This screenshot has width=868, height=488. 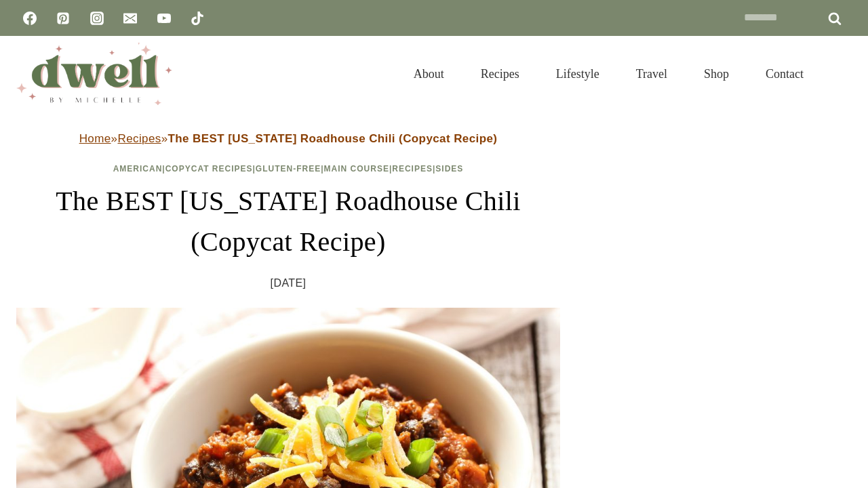 What do you see at coordinates (785, 74) in the screenshot?
I see `a: Contact` at bounding box center [785, 74].